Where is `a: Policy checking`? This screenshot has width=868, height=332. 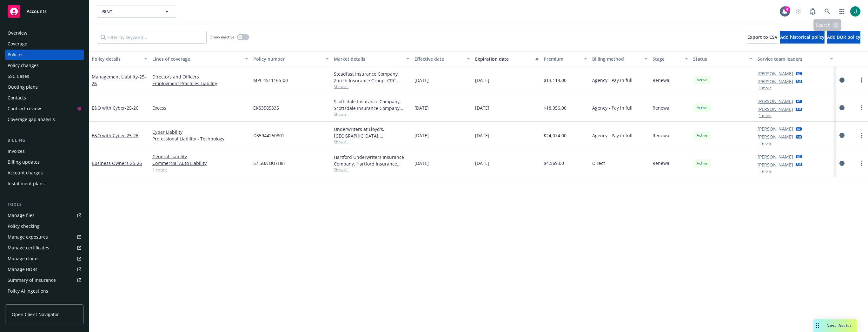
a: Policy checking is located at coordinates (45, 226).